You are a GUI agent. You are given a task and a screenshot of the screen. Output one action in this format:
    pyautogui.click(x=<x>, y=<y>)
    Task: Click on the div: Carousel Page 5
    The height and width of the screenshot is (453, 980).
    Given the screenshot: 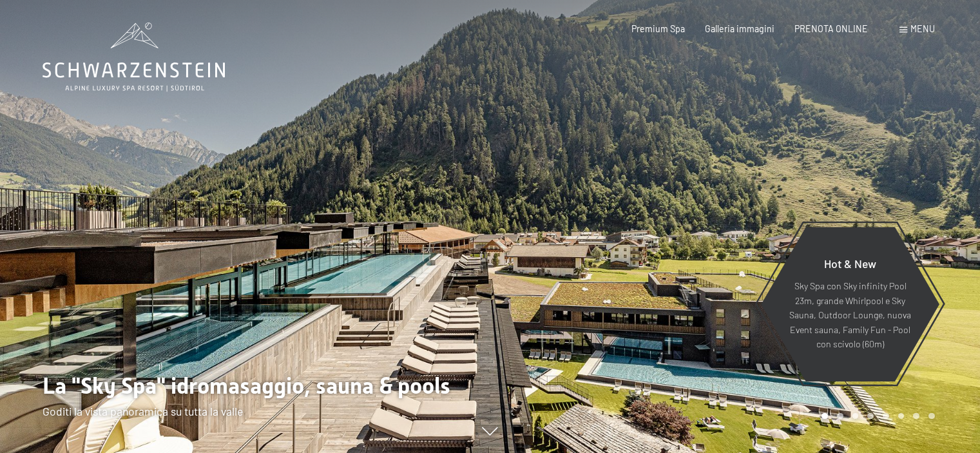 What is the action you would take?
    pyautogui.click(x=886, y=416)
    